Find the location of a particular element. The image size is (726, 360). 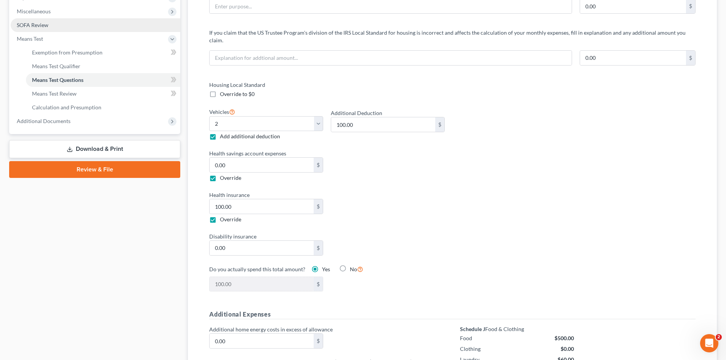

label: Health savings account expenses is located at coordinates (327, 153).